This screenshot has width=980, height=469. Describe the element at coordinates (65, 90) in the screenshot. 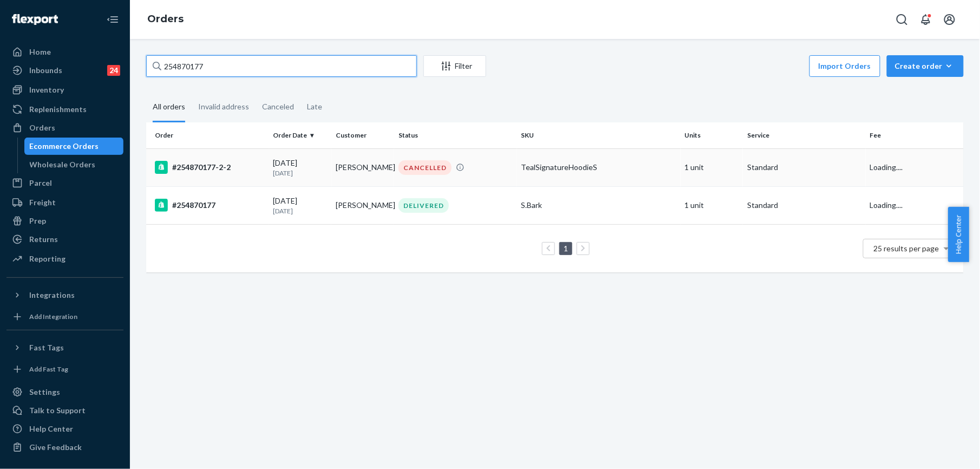

I see `a: Inventory` at that location.